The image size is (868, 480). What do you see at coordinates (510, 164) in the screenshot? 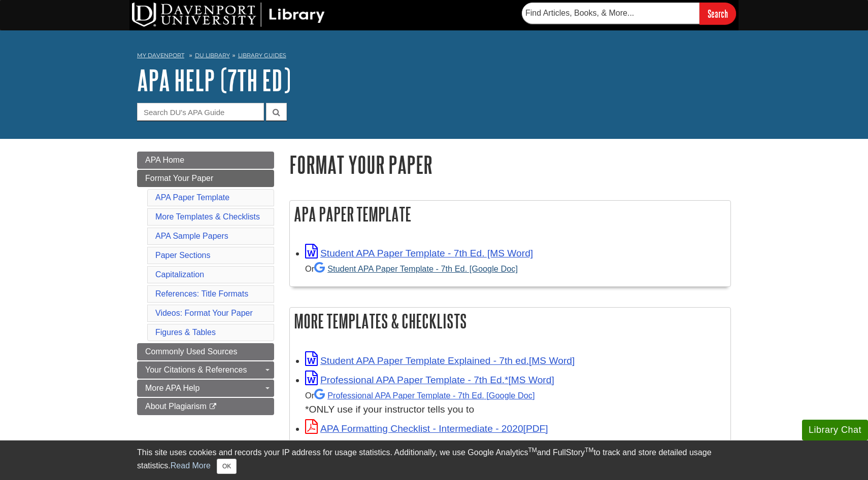
I see `h1: Format Your Paper` at bounding box center [510, 164].